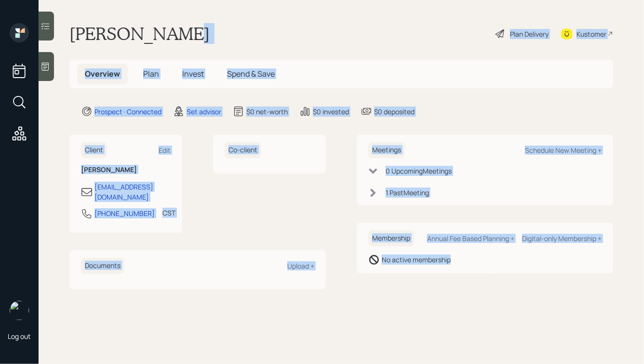 Image resolution: width=644 pixels, height=364 pixels. Describe the element at coordinates (529, 34) in the screenshot. I see `div: Plan Delivery` at that location.